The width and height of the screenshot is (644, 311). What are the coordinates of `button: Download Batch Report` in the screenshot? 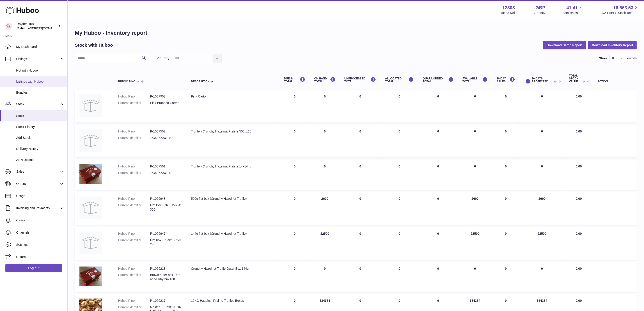 It's located at (565, 45).